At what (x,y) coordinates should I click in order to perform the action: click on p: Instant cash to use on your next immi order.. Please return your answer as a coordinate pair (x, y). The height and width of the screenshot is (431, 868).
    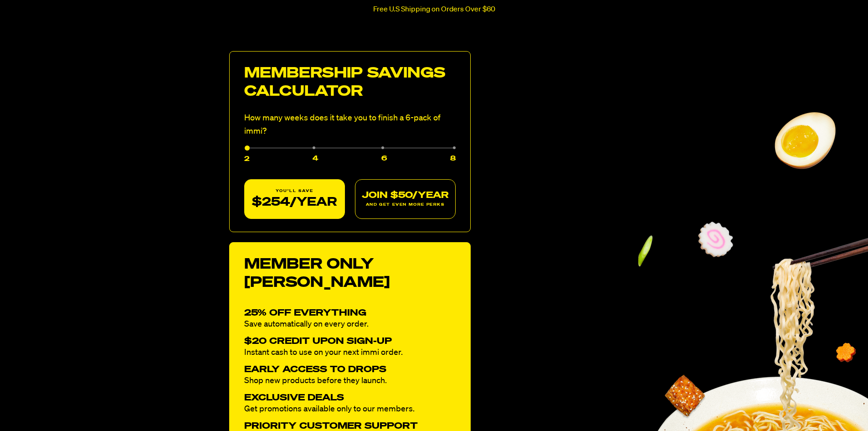
    Looking at the image, I should click on (350, 352).